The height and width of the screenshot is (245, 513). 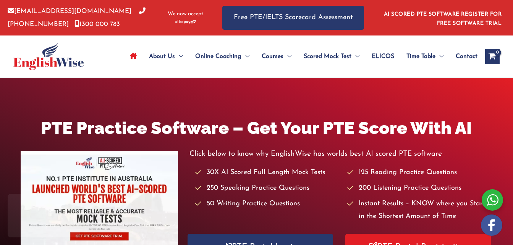 What do you see at coordinates (331, 56) in the screenshot?
I see `a: Scored Mock TestMenu Toggle` at bounding box center [331, 56].